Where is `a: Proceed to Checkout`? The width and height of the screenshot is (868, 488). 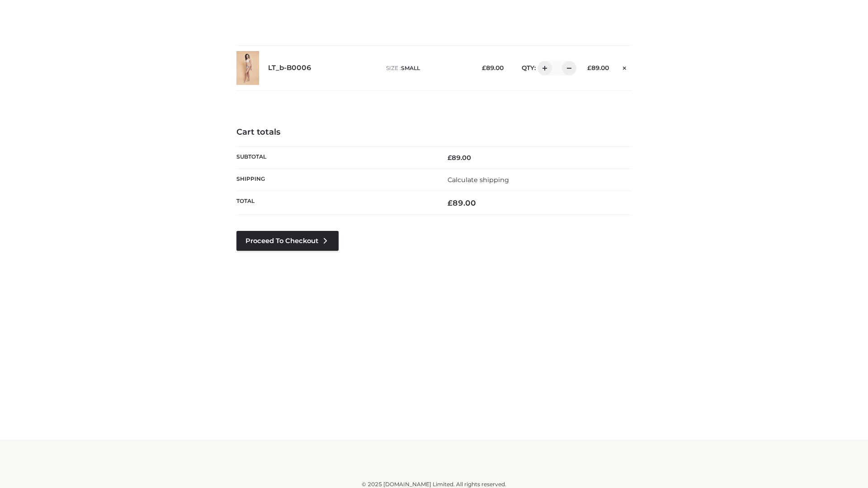 a: Proceed to Checkout is located at coordinates (287, 241).